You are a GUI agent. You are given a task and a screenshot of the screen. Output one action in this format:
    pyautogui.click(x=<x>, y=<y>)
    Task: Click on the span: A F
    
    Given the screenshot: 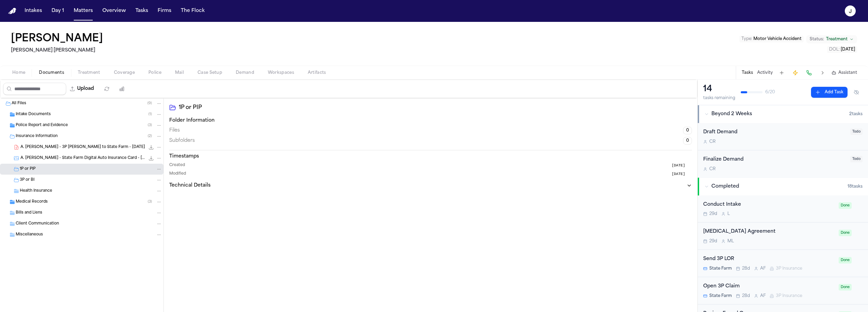 What is the action you would take?
    pyautogui.click(x=763, y=296)
    